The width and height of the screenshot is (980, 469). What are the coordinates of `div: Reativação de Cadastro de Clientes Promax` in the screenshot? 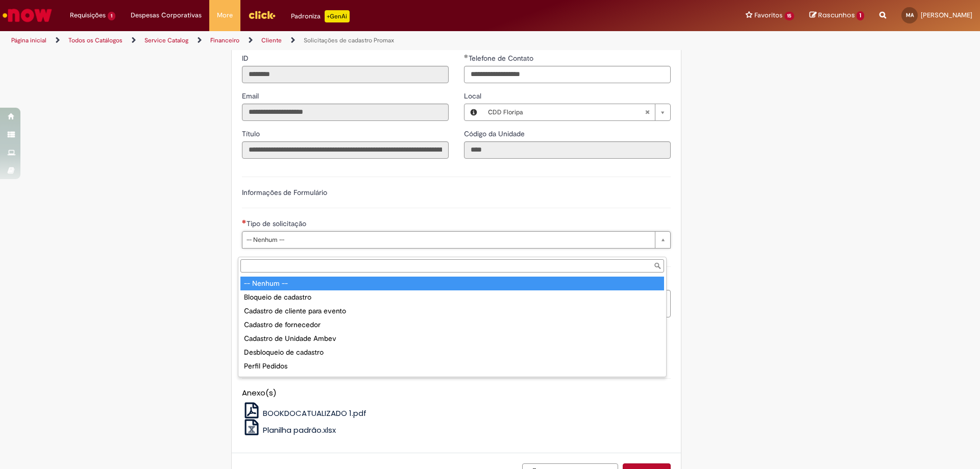 It's located at (453, 380).